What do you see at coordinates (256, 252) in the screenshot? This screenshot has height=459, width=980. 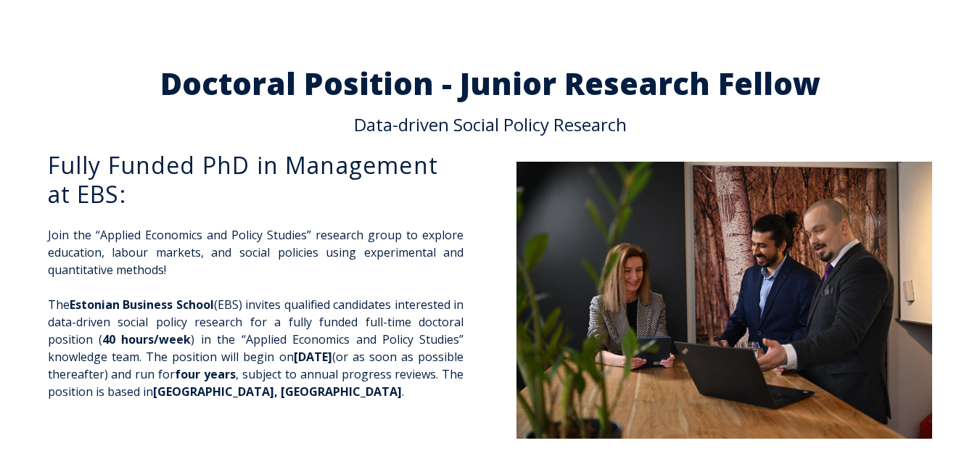 I see `p: Join the “Applied Economics and Policy Studies” research group to explore education, labour marke...` at bounding box center [256, 252].